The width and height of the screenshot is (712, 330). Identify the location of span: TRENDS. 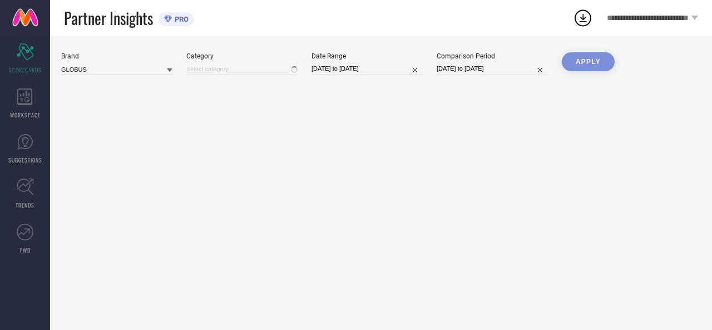
(25, 205).